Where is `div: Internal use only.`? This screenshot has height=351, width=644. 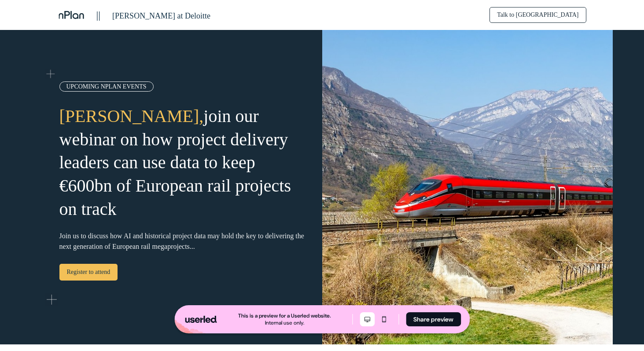
div: Internal use only. is located at coordinates (285, 323).